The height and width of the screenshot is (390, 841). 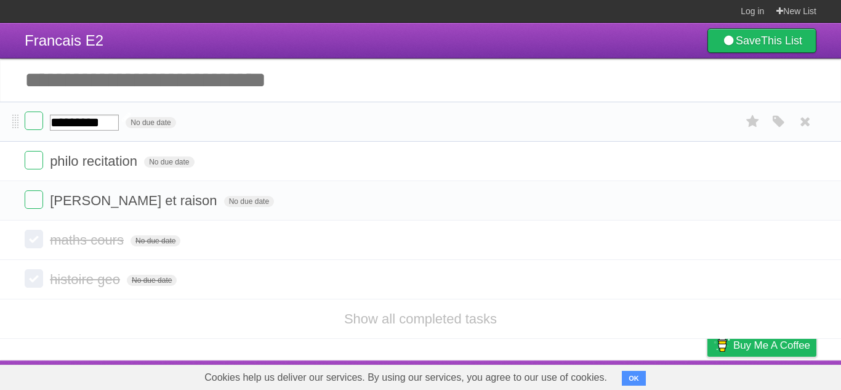 What do you see at coordinates (64, 40) in the screenshot?
I see `span: Francais E2` at bounding box center [64, 40].